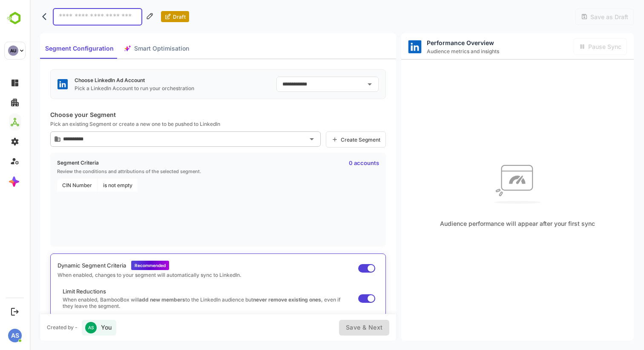 The height and width of the screenshot is (350, 644). What do you see at coordinates (488, 224) in the screenshot?
I see `span: Audience performance will appear after your first sync` at bounding box center [488, 224].